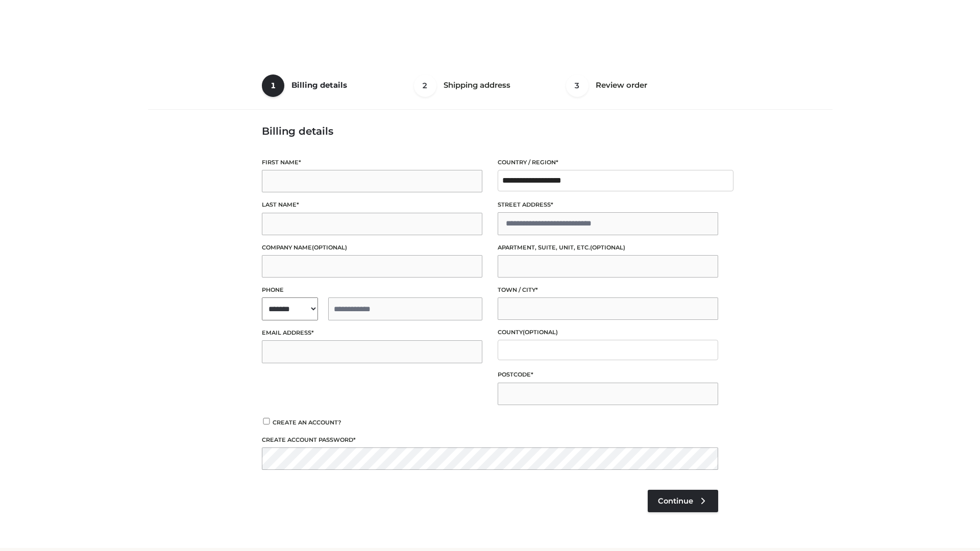  I want to click on span: Shipping address, so click(477, 85).